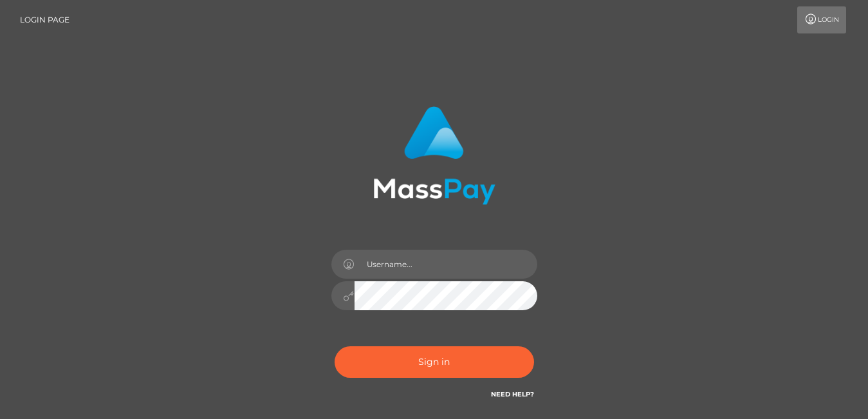 The height and width of the screenshot is (419, 868). Describe the element at coordinates (512, 394) in the screenshot. I see `a: Need Help?` at that location.